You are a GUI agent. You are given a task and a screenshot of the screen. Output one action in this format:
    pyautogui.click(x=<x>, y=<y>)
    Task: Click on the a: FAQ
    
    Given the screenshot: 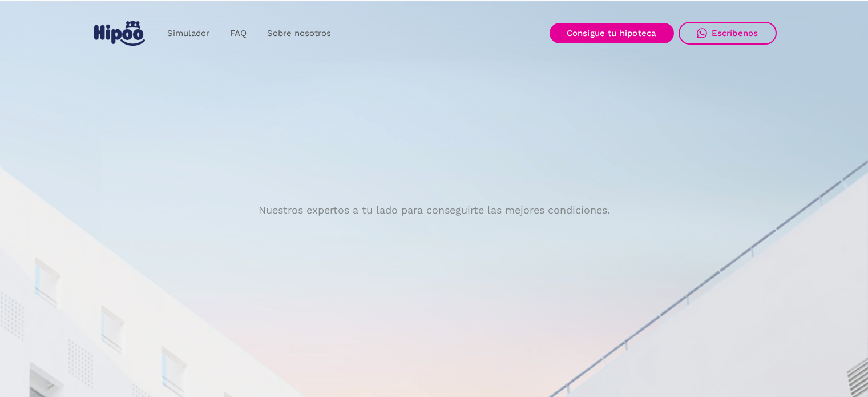 What is the action you would take?
    pyautogui.click(x=238, y=33)
    